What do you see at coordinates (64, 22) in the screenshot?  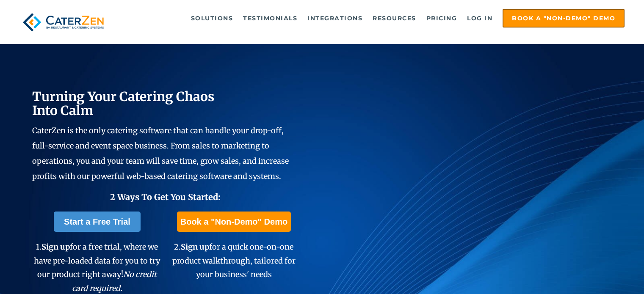 I see `img: caterzen` at bounding box center [64, 22].